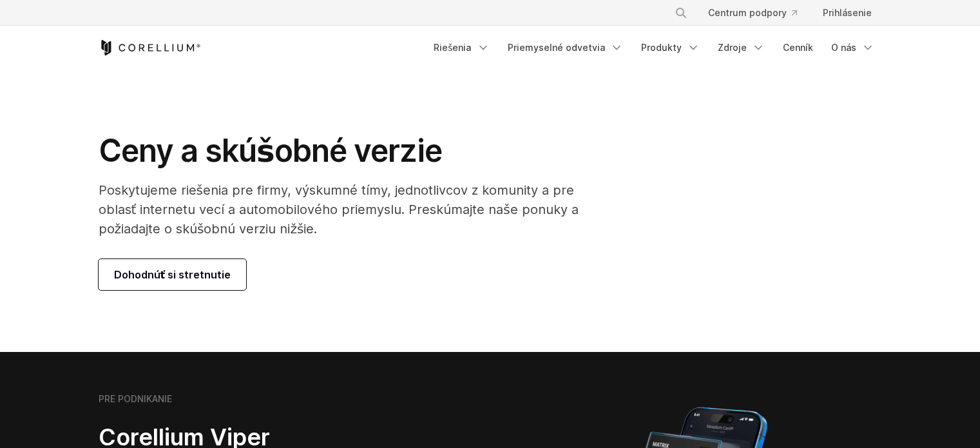  Describe the element at coordinates (338, 210) in the screenshot. I see `font: Poskytujeme riešenia pre firmy, výskumné tímy, jednotlivcov z komunity a pre oblasť internetu vec...` at that location.